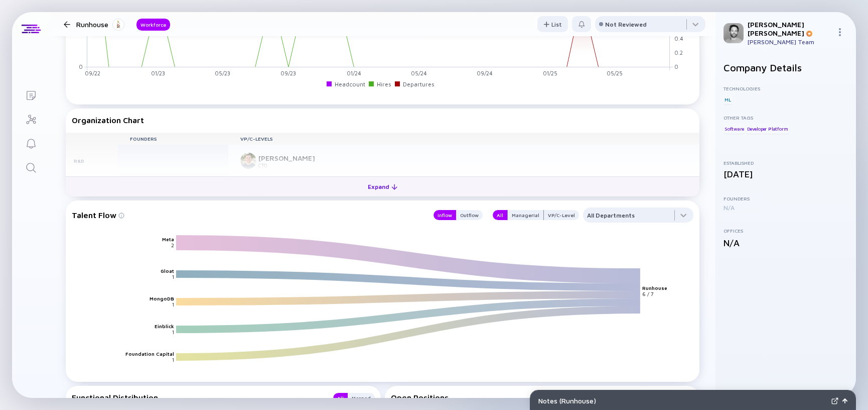 This screenshot has height=410, width=868. I want to click on tspan: 01/25, so click(550, 73).